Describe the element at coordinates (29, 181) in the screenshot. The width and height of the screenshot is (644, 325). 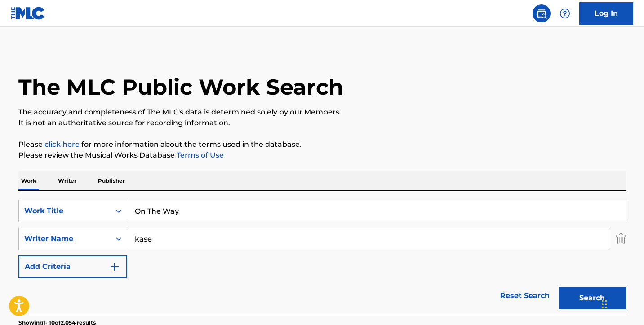
I see `p: Work` at that location.